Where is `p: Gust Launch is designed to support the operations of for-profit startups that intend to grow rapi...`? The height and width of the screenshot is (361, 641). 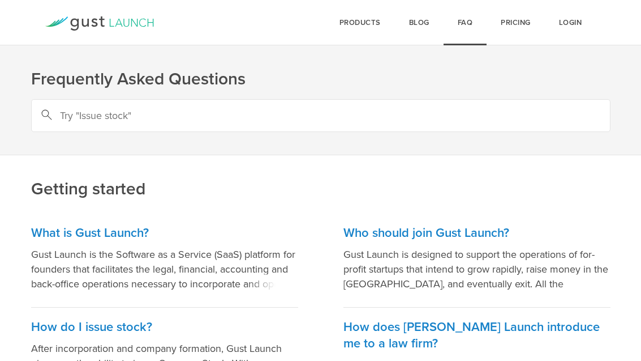
p: Gust Launch is designed to support the operations of for-profit startups that intend to grow rapi... is located at coordinates (477, 269).